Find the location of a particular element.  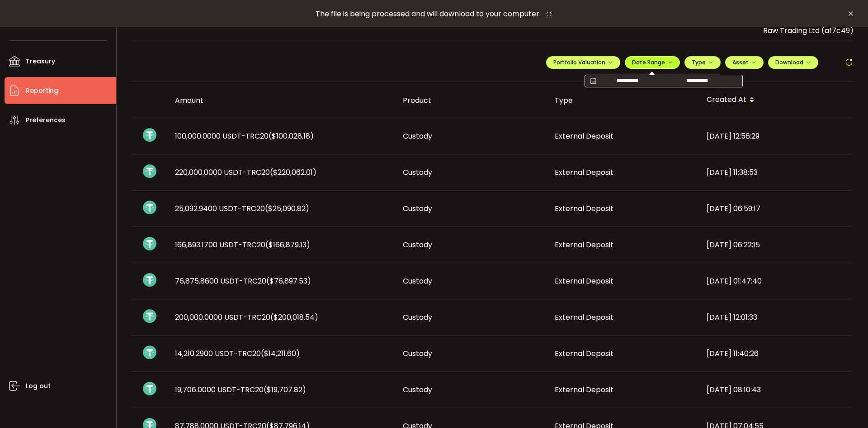

span: ($166,879.13) is located at coordinates (287, 245).